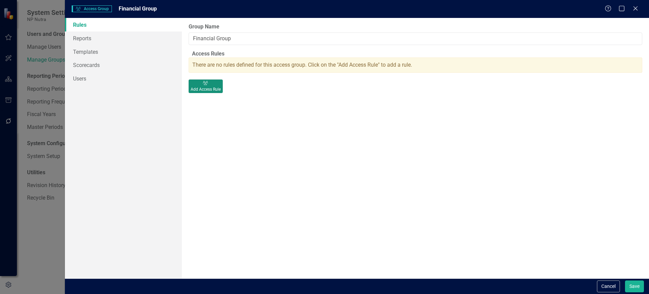  What do you see at coordinates (123, 38) in the screenshot?
I see `a: Reports` at bounding box center [123, 38].